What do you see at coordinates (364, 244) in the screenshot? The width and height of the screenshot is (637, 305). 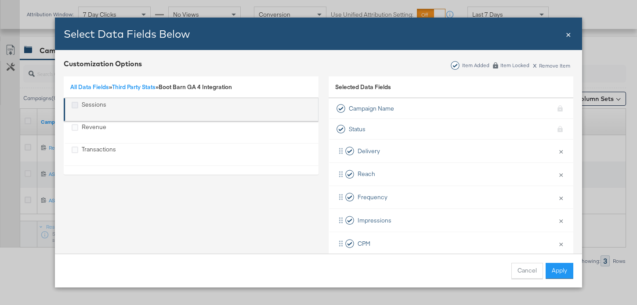 I see `span: CPM` at bounding box center [364, 244].